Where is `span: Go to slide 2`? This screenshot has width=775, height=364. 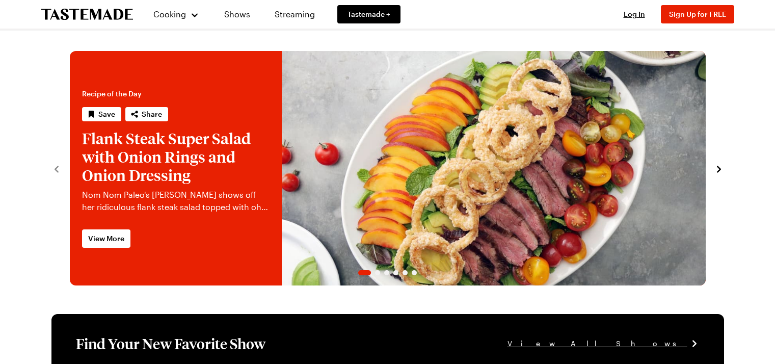 span: Go to slide 2 is located at coordinates (378, 273).